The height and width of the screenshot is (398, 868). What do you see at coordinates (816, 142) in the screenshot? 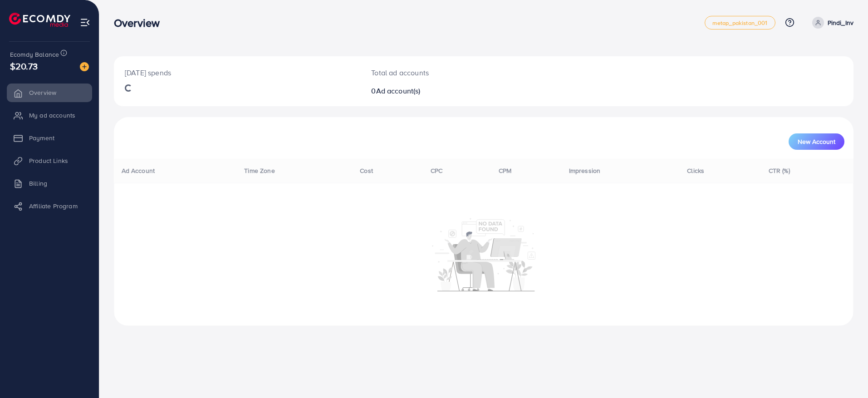
I see `button: New Account` at bounding box center [816, 142].